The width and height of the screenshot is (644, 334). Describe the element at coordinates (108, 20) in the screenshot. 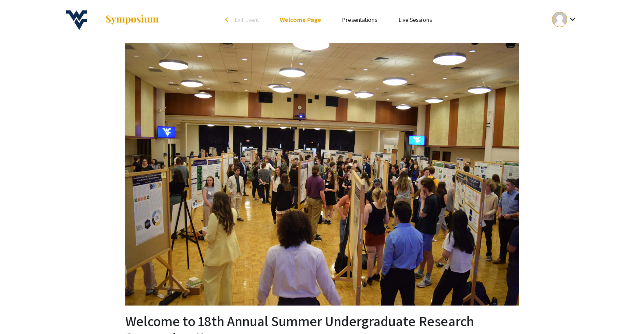

I see `a: 18th Annual Summer Undergraduate Research Symposium!` at that location.